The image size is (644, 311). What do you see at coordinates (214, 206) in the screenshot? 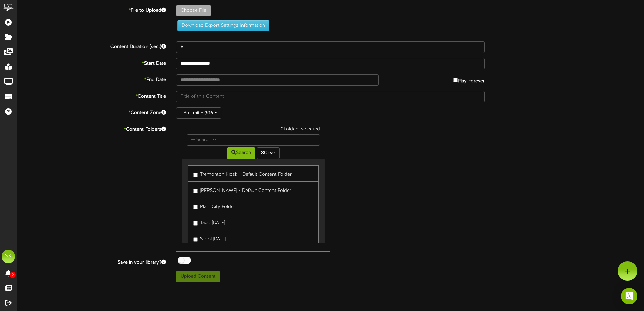
I see `label: Plain City Folder` at bounding box center [214, 206].